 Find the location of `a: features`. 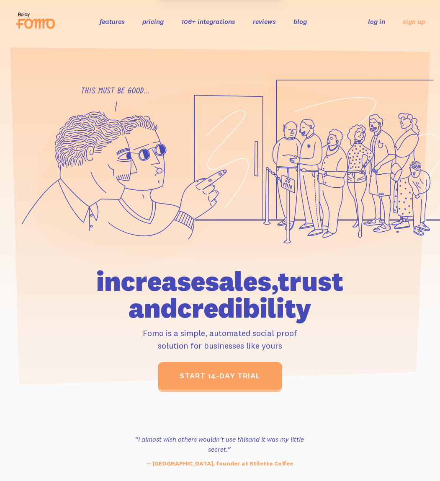

a: features is located at coordinates (112, 21).